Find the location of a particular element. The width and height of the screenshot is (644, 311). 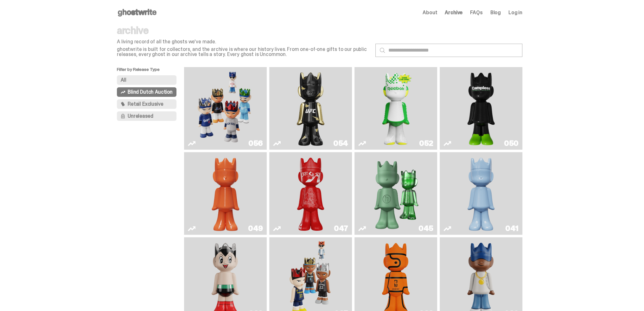

div: 054 is located at coordinates (341, 143).